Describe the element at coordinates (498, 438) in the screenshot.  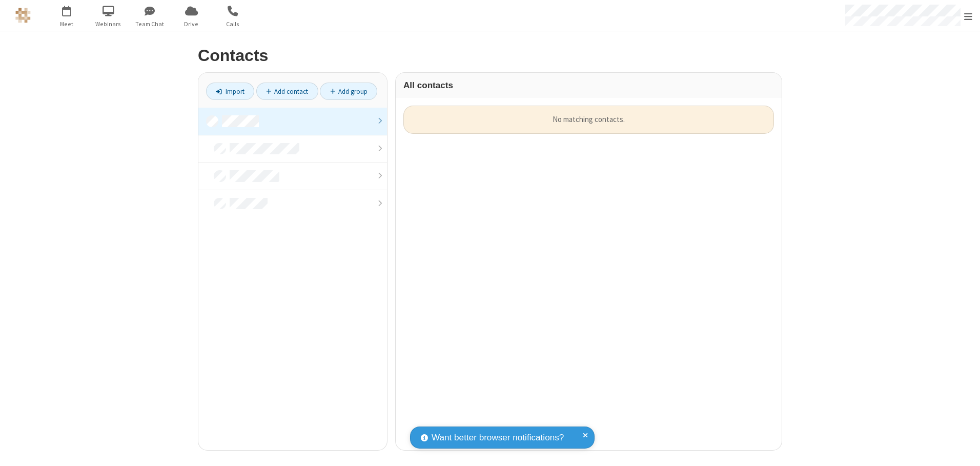
I see `span: Want better browser notifications?` at that location.